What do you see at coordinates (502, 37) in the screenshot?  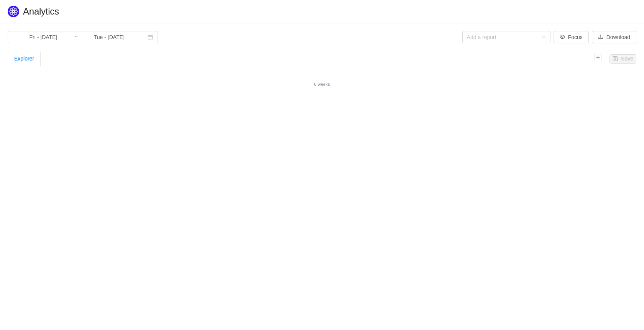 I see `div: Add a report` at bounding box center [502, 37].